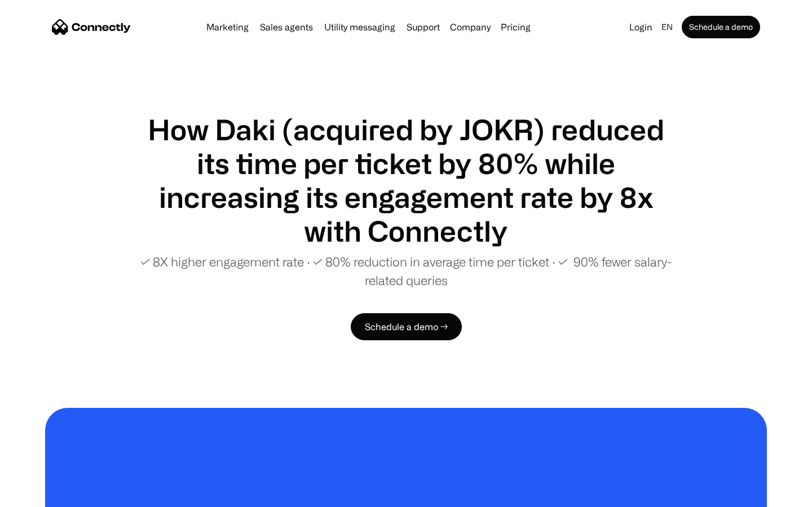 The width and height of the screenshot is (812, 507). What do you see at coordinates (406, 271) in the screenshot?
I see `p: ✓ 8X higher engagement rate ∙ ✓ 80% reduction in average time per ticket ∙ ✓ 90% fewer salary-rel...` at bounding box center [406, 271].